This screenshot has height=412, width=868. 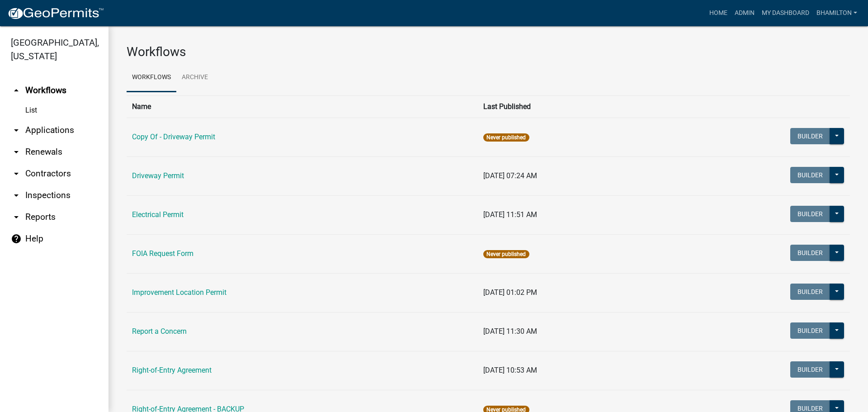 I want to click on th: Last Published, so click(x=570, y=106).